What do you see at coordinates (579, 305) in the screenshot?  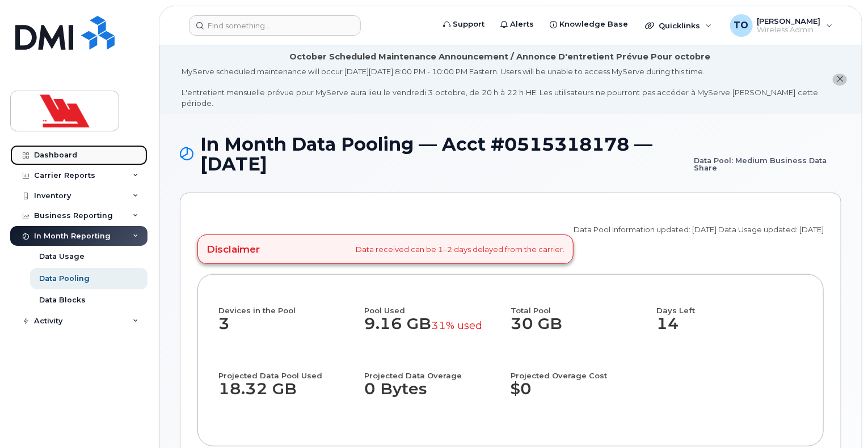 I see `h4: Total Pool` at bounding box center [579, 305].